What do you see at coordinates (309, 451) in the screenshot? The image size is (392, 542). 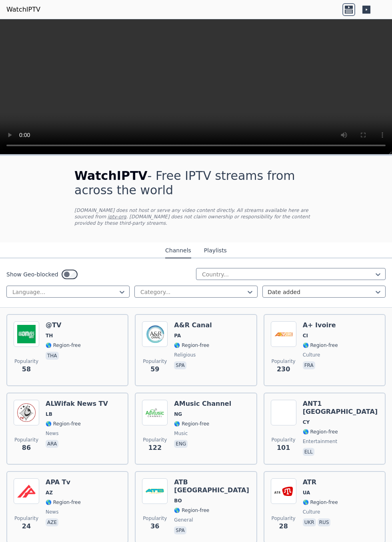 I see `p: ell` at bounding box center [309, 451].